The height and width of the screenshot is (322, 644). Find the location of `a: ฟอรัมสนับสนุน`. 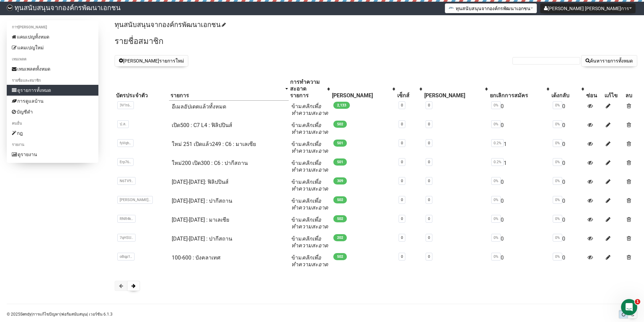

a: ฟอรัมสนับสนุน is located at coordinates (74, 314).